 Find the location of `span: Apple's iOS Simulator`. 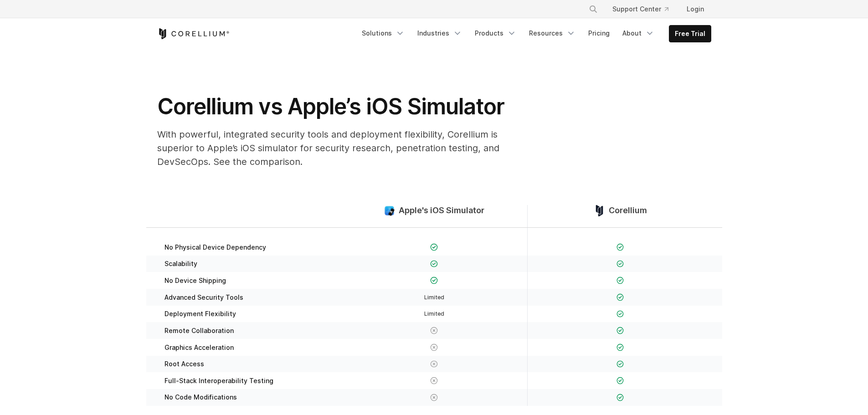

span: Apple's iOS Simulator is located at coordinates (442, 210).